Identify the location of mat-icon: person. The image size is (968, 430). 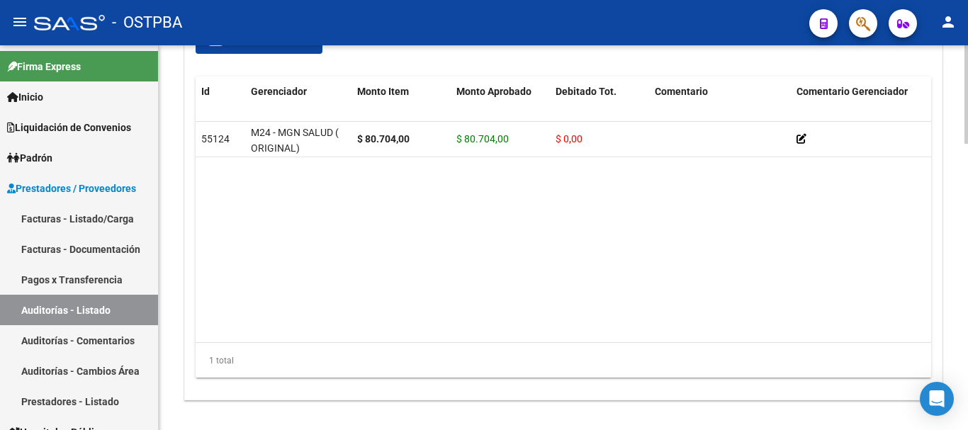
(948, 22).